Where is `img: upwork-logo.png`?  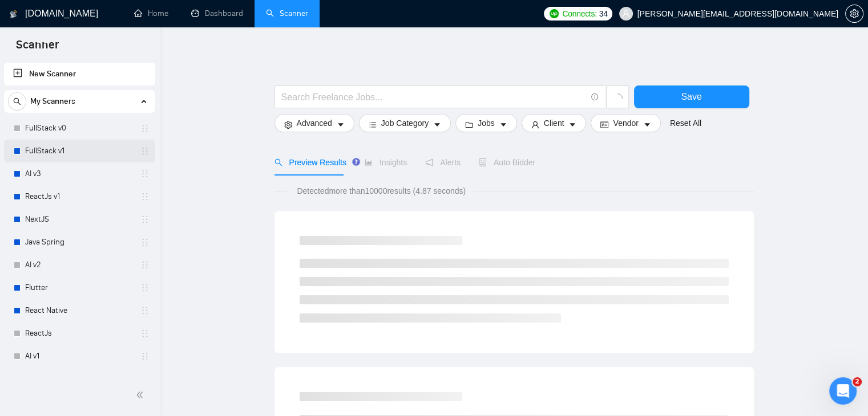 img: upwork-logo.png is located at coordinates (554, 14).